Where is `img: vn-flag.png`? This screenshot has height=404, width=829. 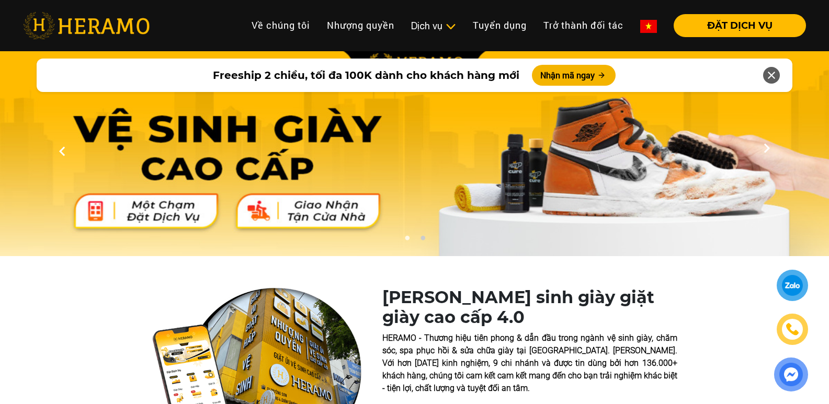 img: vn-flag.png is located at coordinates (649, 26).